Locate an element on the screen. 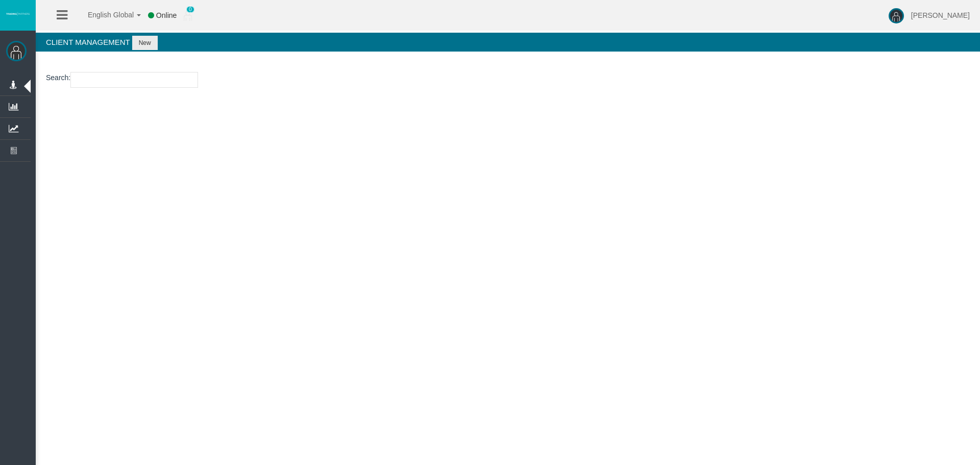 The image size is (980, 465). span: Online is located at coordinates (167, 15).